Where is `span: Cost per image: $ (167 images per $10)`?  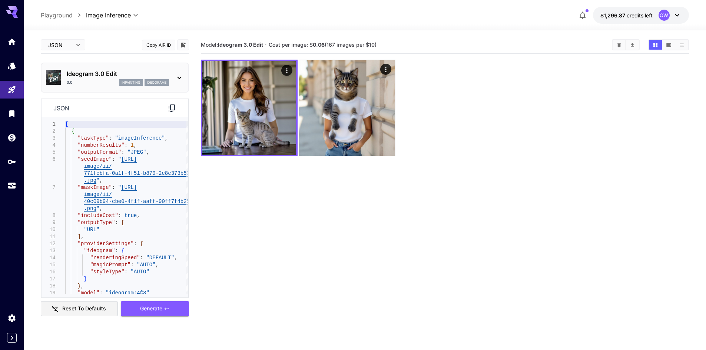
span: Cost per image: $ (167 images per $10) is located at coordinates (322, 44).